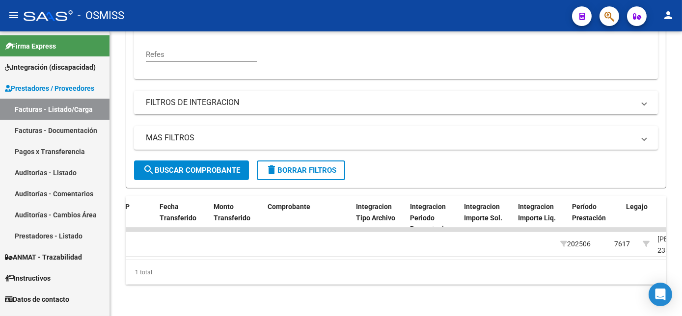 This screenshot has width=682, height=316. What do you see at coordinates (308, 218) in the screenshot?
I see `datatable-header-cell: Comprobante` at bounding box center [308, 218].